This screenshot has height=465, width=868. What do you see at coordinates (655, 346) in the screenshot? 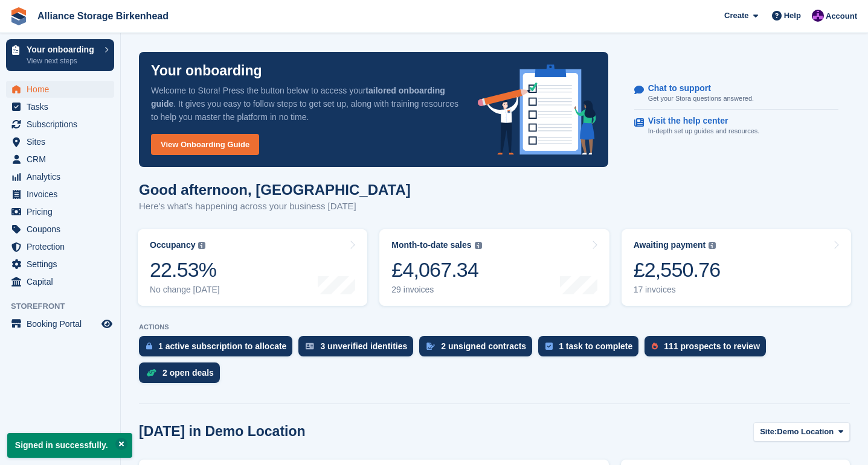
I see `img: prospect-51fa495bee0391a8d652442698ab0144808aea92771e9ea1ae160a38d050c398.svg` at bounding box center [655, 346].